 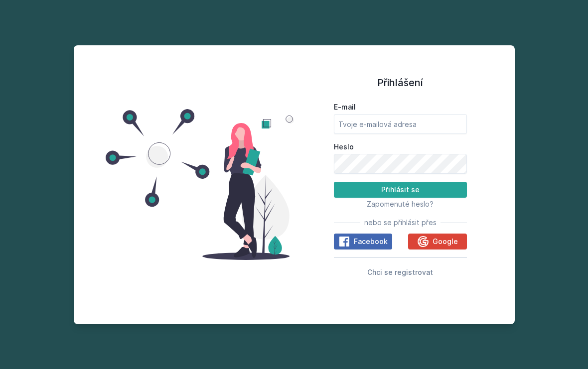 What do you see at coordinates (400, 83) in the screenshot?
I see `h1: Přihlášení` at bounding box center [400, 83].